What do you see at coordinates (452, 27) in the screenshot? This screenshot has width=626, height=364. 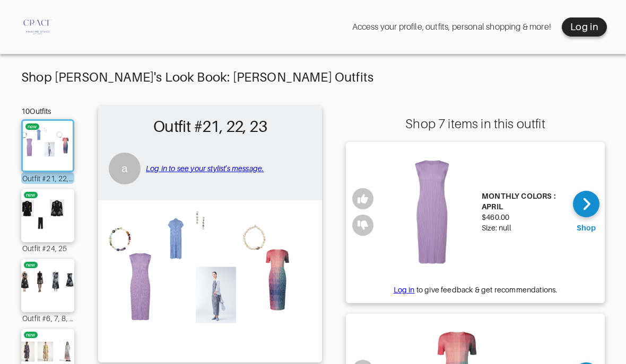 I see `div: Access your profile, outfits, personal shopping & more!` at bounding box center [452, 27].